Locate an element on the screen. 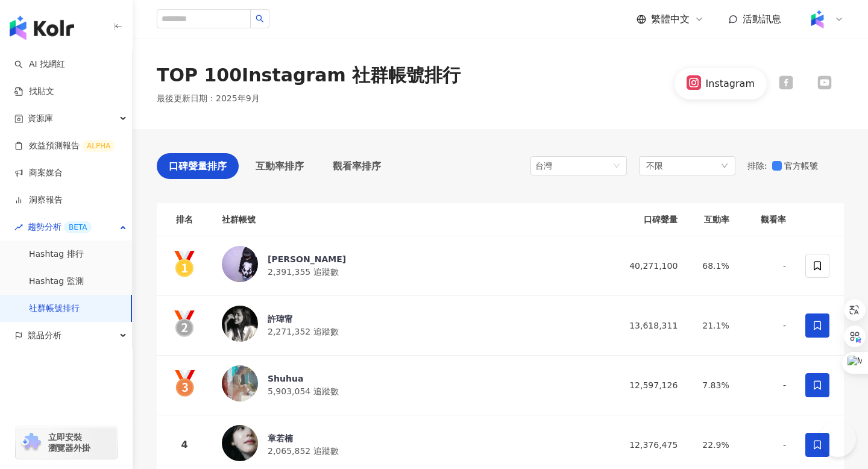 The image size is (868, 469). th: 互動率 is located at coordinates (712, 220).